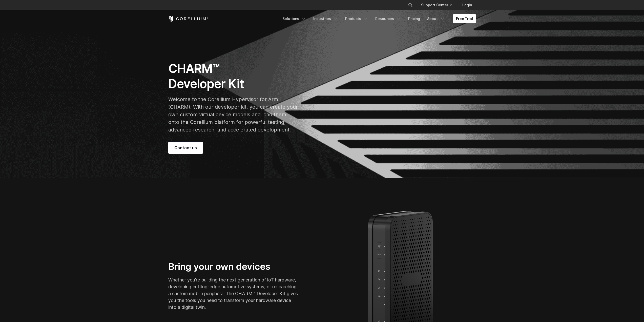  Describe the element at coordinates (388, 19) in the screenshot. I see `a: Resources` at that location.